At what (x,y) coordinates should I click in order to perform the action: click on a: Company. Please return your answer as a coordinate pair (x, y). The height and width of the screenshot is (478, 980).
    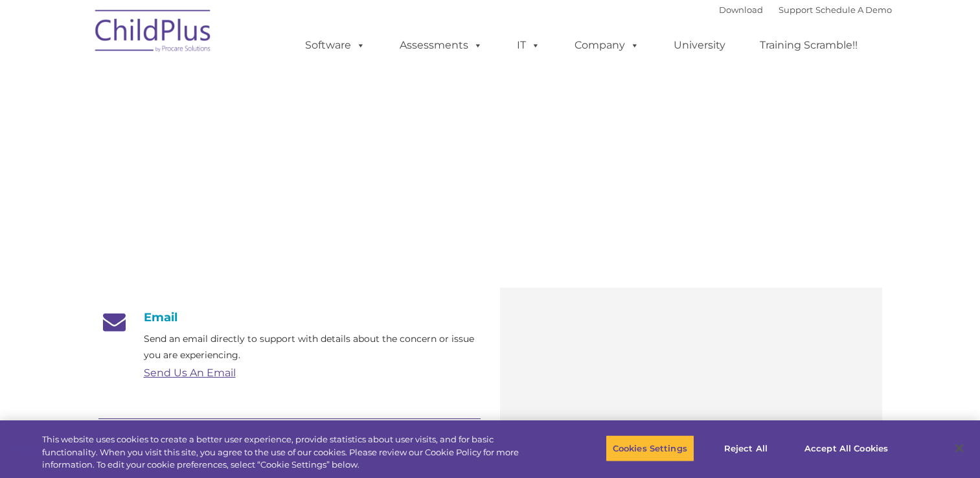
    Looking at the image, I should click on (607, 46).